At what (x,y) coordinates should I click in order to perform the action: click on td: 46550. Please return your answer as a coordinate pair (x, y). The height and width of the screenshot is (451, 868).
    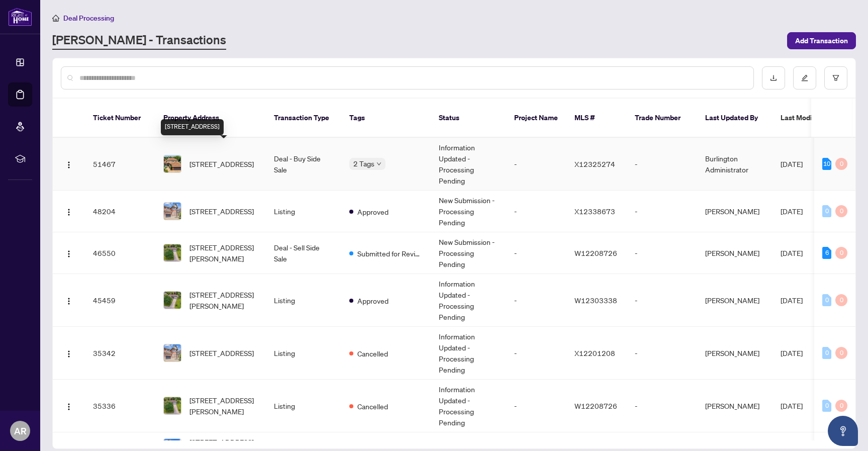
    Looking at the image, I should click on (120, 253).